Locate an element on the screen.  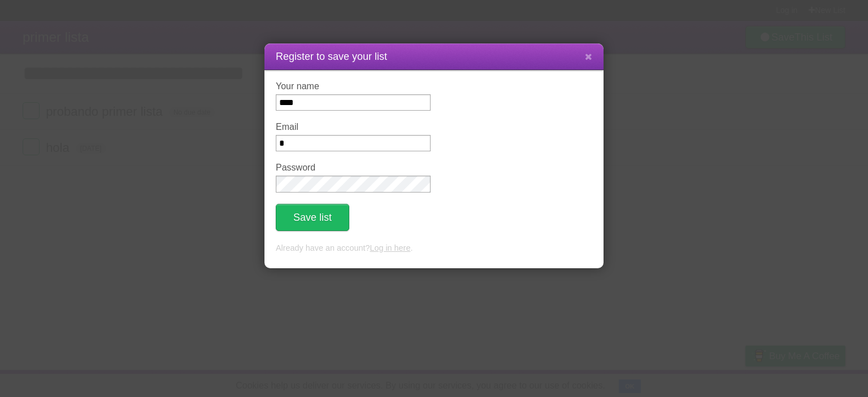
button: Save list is located at coordinates (313, 217).